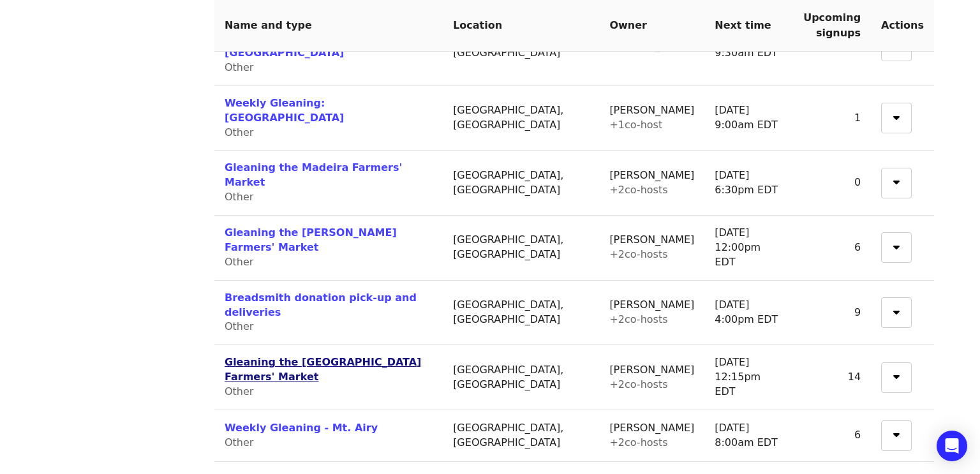 This screenshot has width=980, height=474. I want to click on div: 0, so click(832, 182).